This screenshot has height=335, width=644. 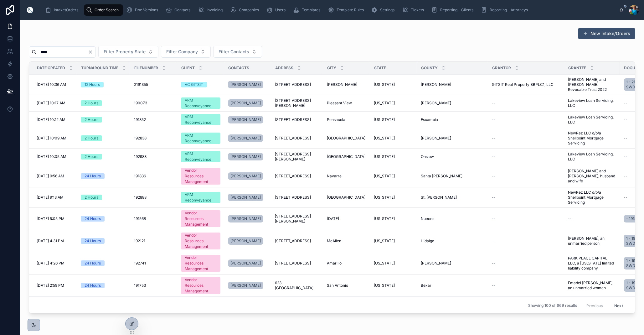 What do you see at coordinates (104, 84) in the screenshot?
I see `a: 12 Hours` at bounding box center [104, 84].